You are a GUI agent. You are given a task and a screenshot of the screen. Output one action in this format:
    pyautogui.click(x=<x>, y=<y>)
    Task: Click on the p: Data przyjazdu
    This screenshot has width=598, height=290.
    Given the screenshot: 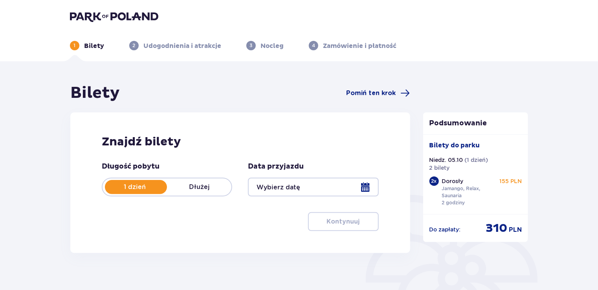 What is the action you would take?
    pyautogui.click(x=276, y=167)
    